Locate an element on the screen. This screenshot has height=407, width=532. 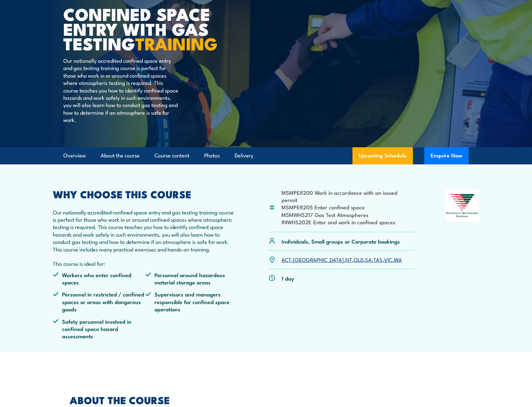
a: Upcoming Schedule is located at coordinates (382, 156).